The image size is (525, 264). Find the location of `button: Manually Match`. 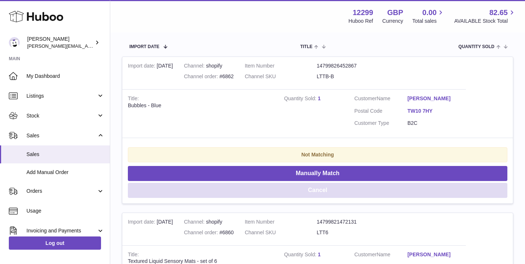

button: Manually Match is located at coordinates (317, 173).